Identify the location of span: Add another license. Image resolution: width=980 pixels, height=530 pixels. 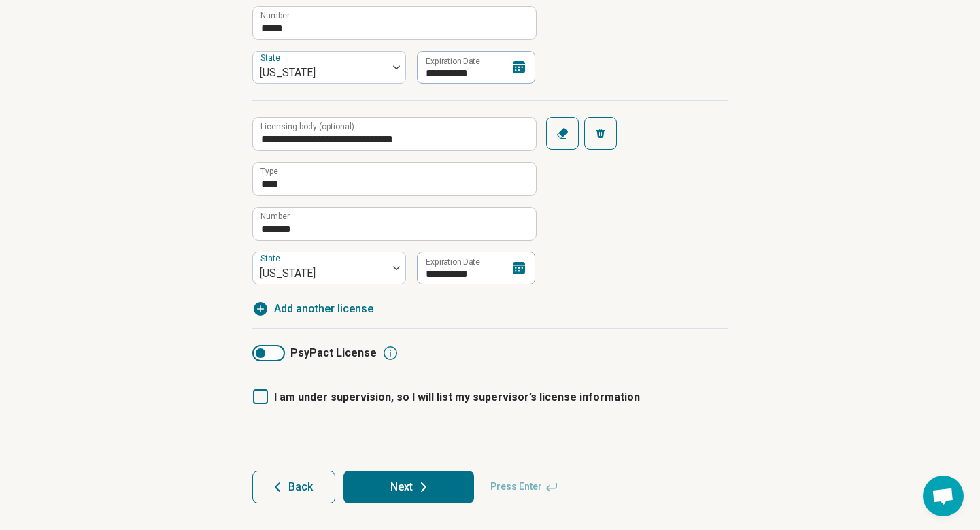
(324, 309).